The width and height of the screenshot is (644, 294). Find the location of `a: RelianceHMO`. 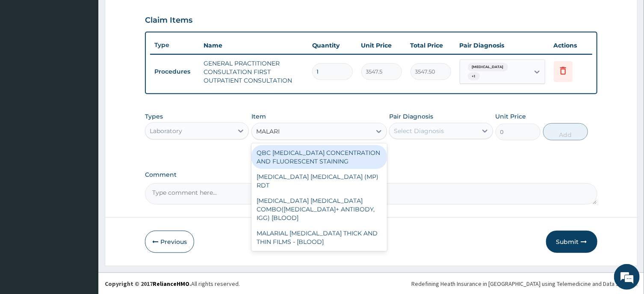

a: RelianceHMO is located at coordinates (171, 283).